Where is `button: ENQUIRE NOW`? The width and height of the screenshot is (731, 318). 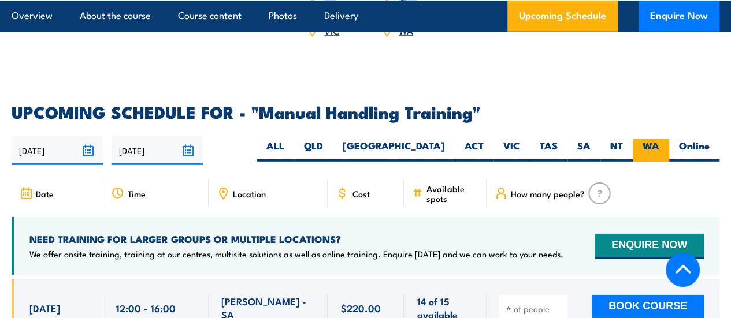
button: ENQUIRE NOW is located at coordinates (649, 247).